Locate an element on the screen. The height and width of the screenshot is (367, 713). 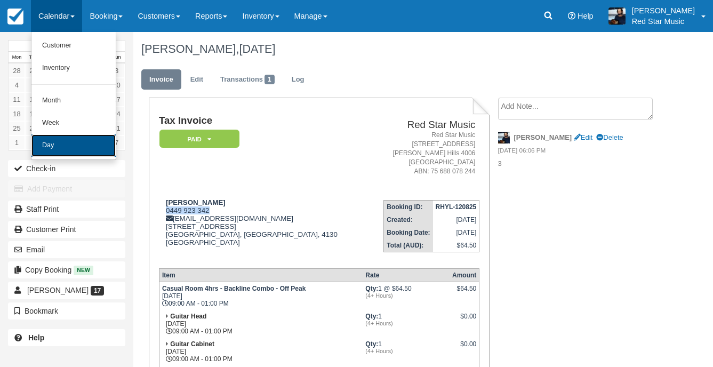
a: Day is located at coordinates (74, 146).